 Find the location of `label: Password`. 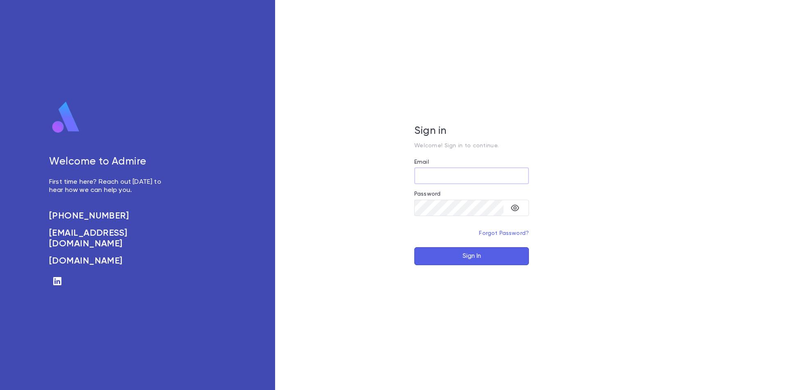

label: Password is located at coordinates (427, 194).